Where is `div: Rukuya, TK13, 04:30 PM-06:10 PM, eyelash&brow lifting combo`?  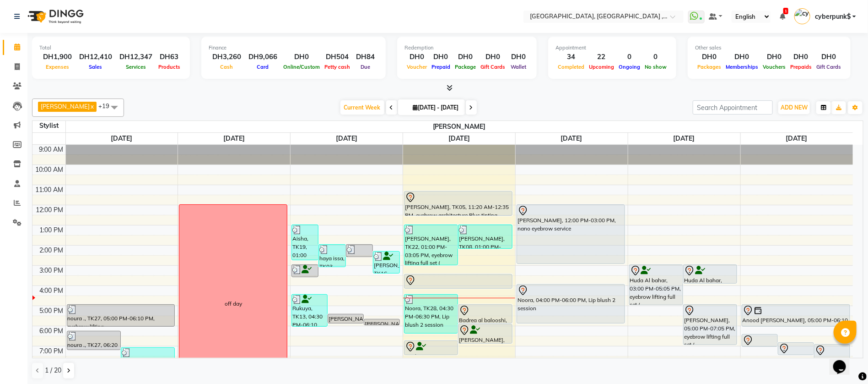 div: Rukuya, TK13, 04:30 PM-06:10 PM, eyelash&brow lifting combo is located at coordinates (309, 310).